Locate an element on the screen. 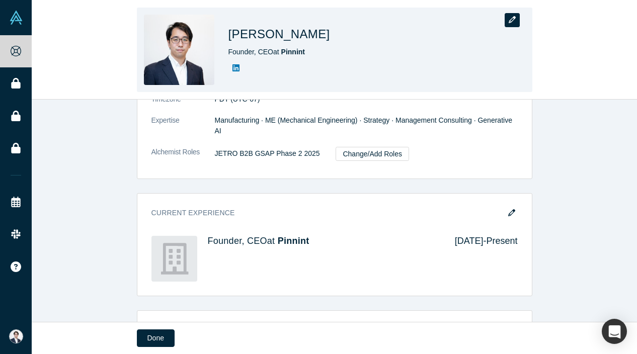 The image size is (637, 354). dt: Alchemist Roles is located at coordinates (183, 159).